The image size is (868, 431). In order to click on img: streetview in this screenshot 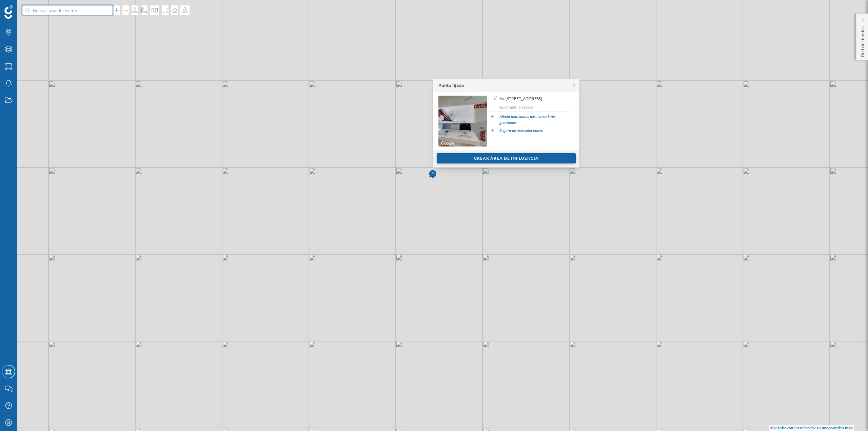, I will do `click(463, 121)`.